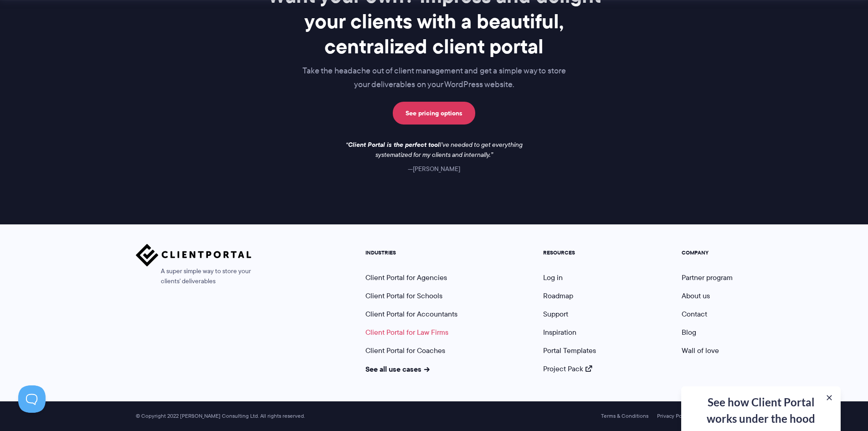 This screenshot has width=868, height=431. I want to click on a: Client Portal for Accountants, so click(411, 313).